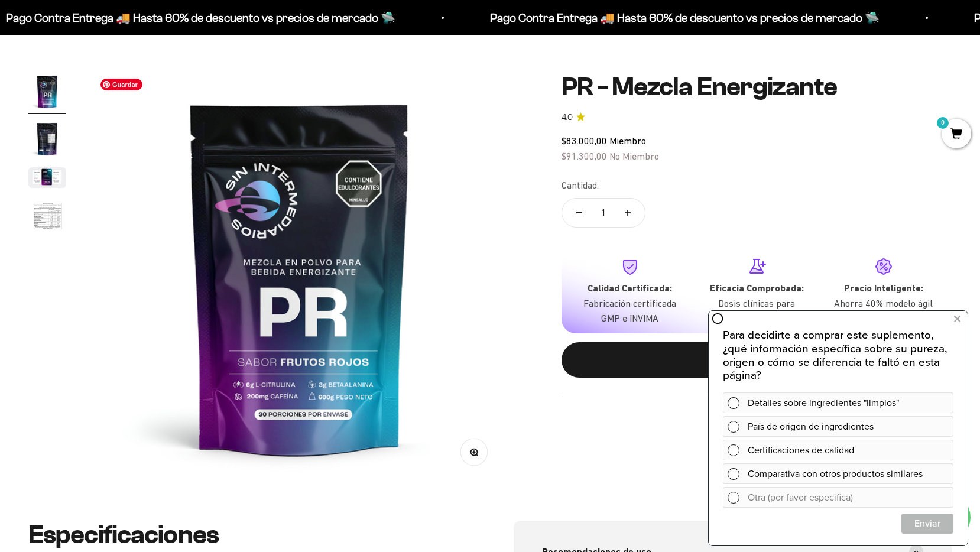  I want to click on h2: Especificaciones, so click(247, 535).